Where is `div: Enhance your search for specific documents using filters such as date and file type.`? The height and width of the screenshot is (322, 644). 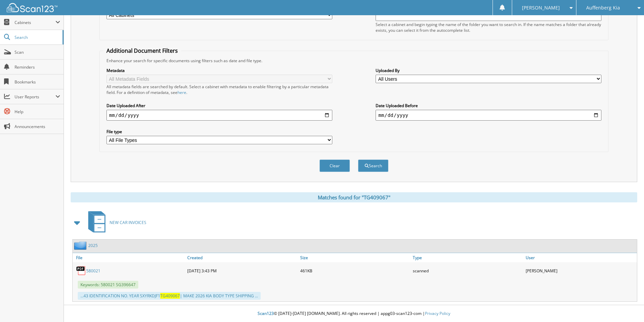
div: Enhance your search for specific documents using filters such as date and file type. is located at coordinates (354, 61).